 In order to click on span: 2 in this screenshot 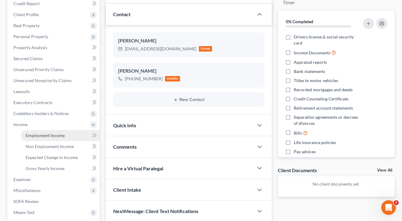, I will do `click(396, 202)`.